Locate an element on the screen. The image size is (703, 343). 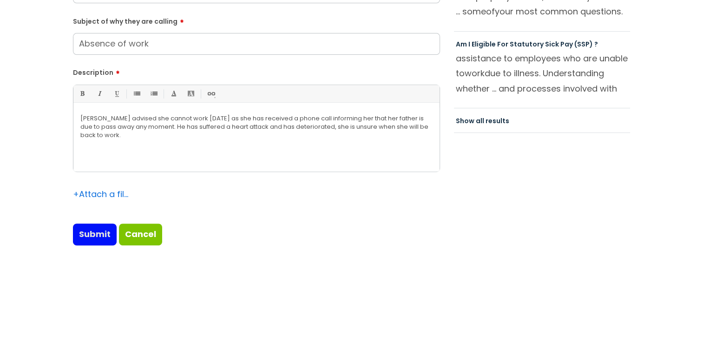
input: Submit is located at coordinates (95, 234).